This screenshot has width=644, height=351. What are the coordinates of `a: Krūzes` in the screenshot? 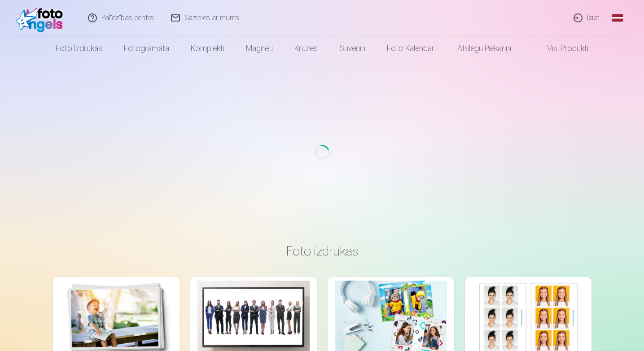 It's located at (306, 48).